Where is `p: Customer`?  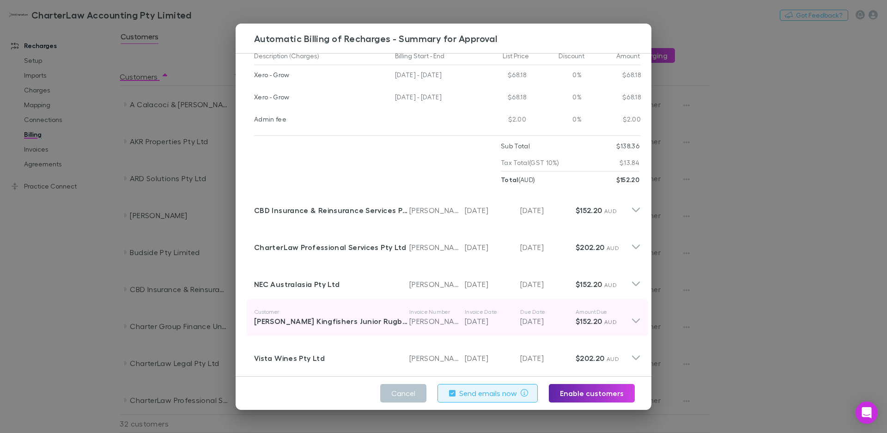
p: Customer is located at coordinates (332, 312).